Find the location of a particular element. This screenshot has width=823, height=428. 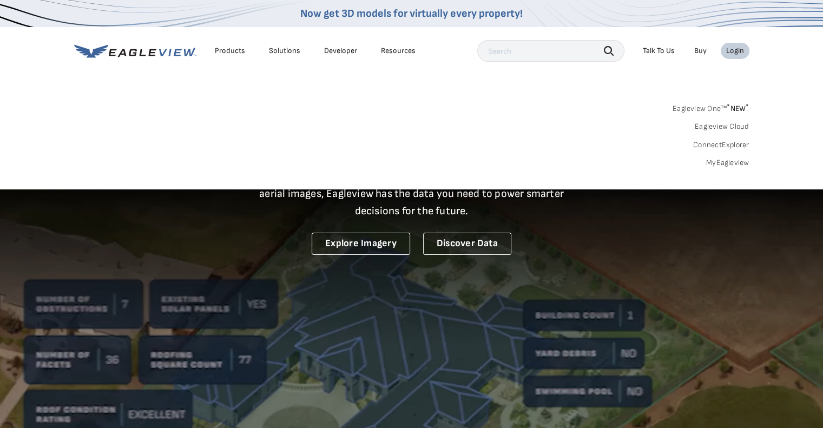

a: ConnectExplorer is located at coordinates (721, 145).